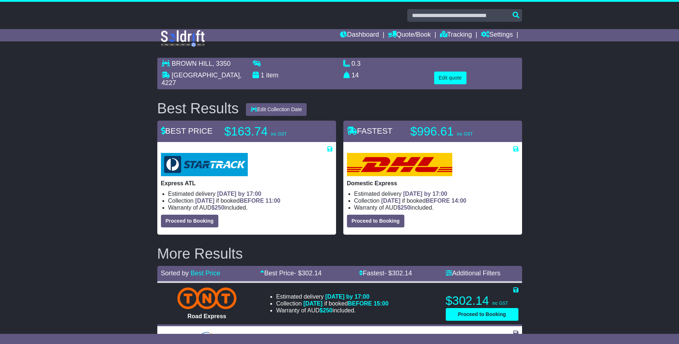  I want to click on button: Edit quote, so click(450, 78).